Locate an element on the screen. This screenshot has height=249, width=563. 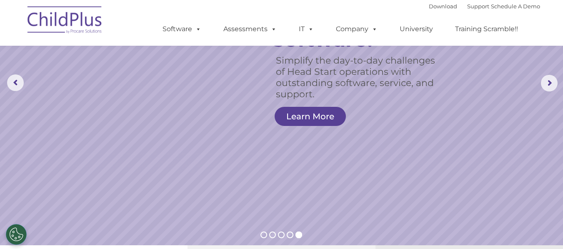
span: Phone number is located at coordinates (133, 92).